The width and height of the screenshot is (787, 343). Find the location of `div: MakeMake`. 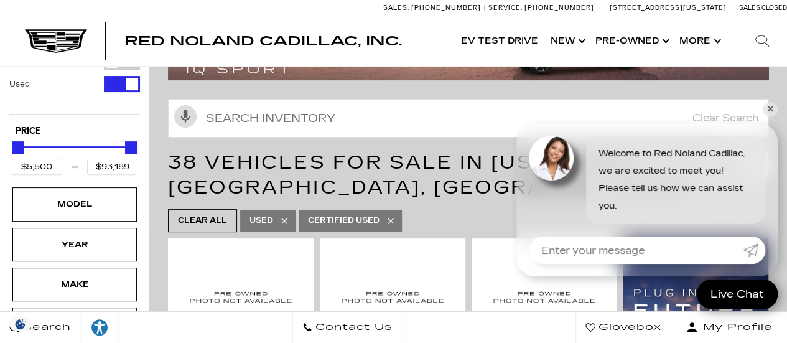

div: MakeMake is located at coordinates (75, 284).